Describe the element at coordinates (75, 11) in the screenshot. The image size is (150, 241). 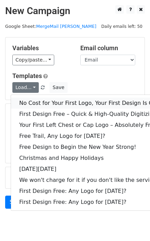
I see `h2: New Campaign` at that location.